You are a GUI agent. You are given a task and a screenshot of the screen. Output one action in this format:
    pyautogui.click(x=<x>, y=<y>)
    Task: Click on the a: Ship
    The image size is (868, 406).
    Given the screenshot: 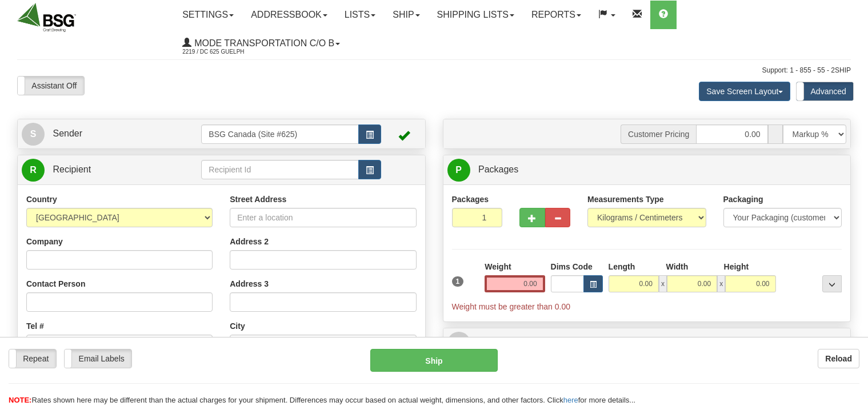 What is the action you would take?
    pyautogui.click(x=406, y=15)
    